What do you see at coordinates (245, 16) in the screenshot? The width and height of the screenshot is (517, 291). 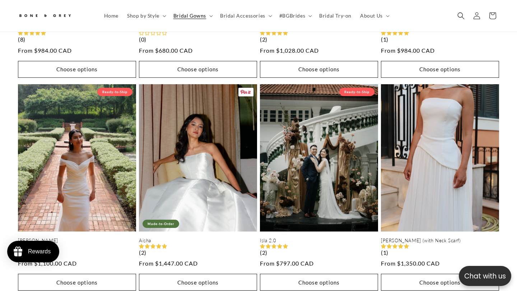 I see `summary: Bridal Accessories` at bounding box center [245, 16].